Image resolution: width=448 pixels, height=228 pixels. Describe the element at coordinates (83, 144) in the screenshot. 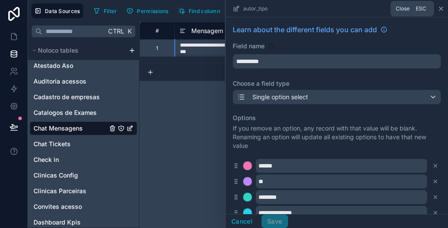

I see `div: Chat Tickets` at that location.